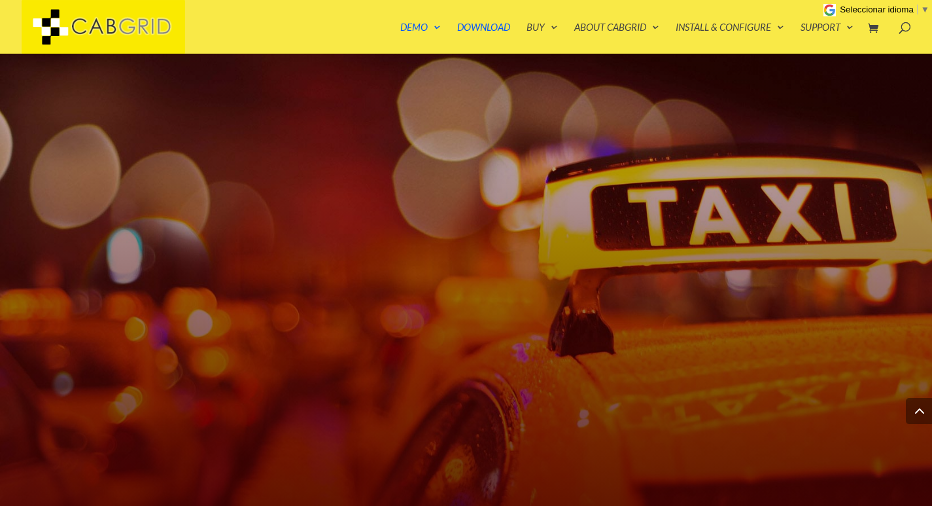 This screenshot has height=506, width=932. What do you see at coordinates (483, 38) in the screenshot?
I see `a: Download` at bounding box center [483, 38].